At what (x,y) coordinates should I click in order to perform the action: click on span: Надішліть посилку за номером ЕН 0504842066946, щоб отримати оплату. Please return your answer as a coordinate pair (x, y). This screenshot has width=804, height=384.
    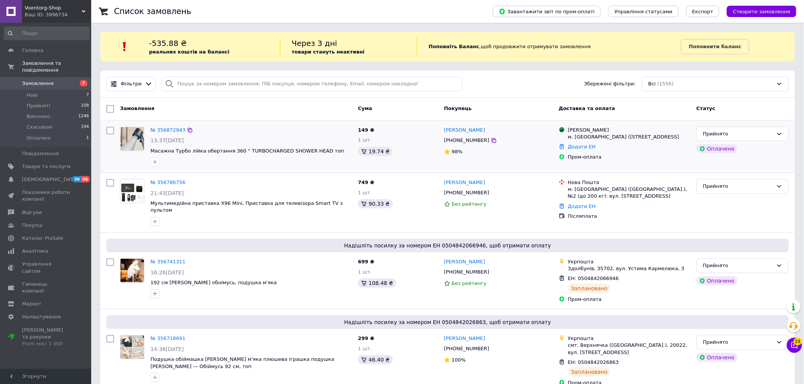
    Looking at the image, I should click on (447, 246).